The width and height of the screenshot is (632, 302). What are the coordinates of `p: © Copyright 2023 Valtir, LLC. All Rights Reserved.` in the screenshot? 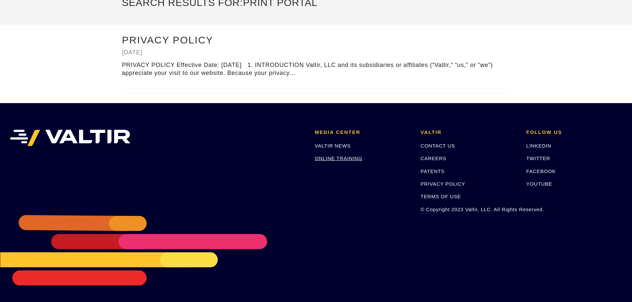 It's located at (469, 209).